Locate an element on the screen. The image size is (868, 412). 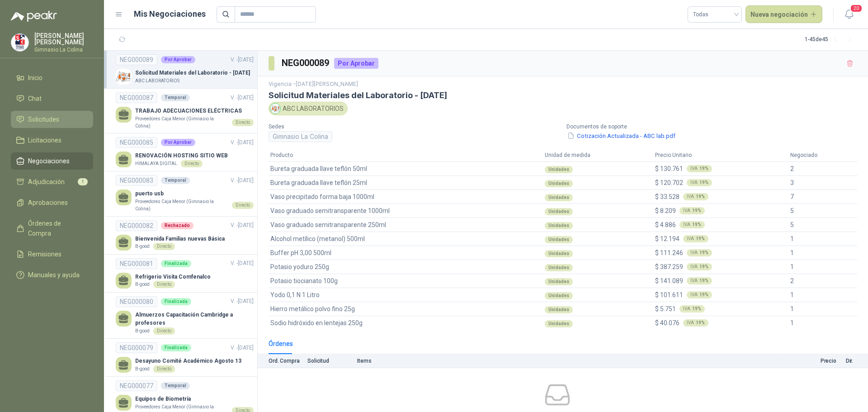
p: Refrigerio Visita Comfenalco is located at coordinates (172, 277).